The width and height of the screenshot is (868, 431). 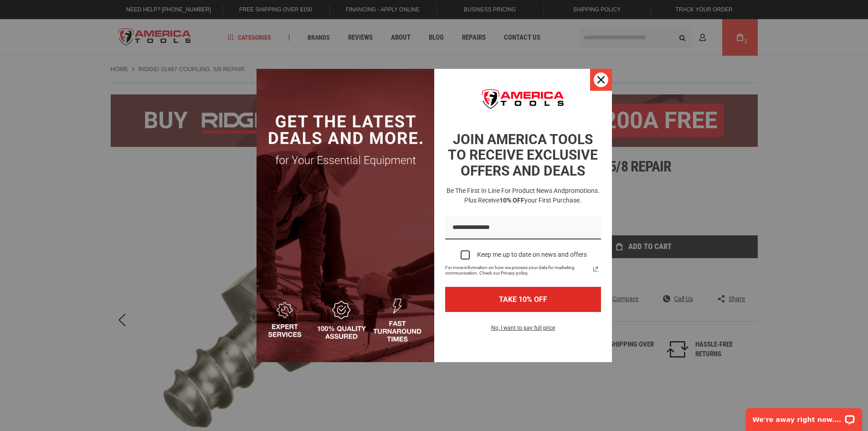 What do you see at coordinates (512, 200) in the screenshot?
I see `strong: 10% OFF` at bounding box center [512, 200].